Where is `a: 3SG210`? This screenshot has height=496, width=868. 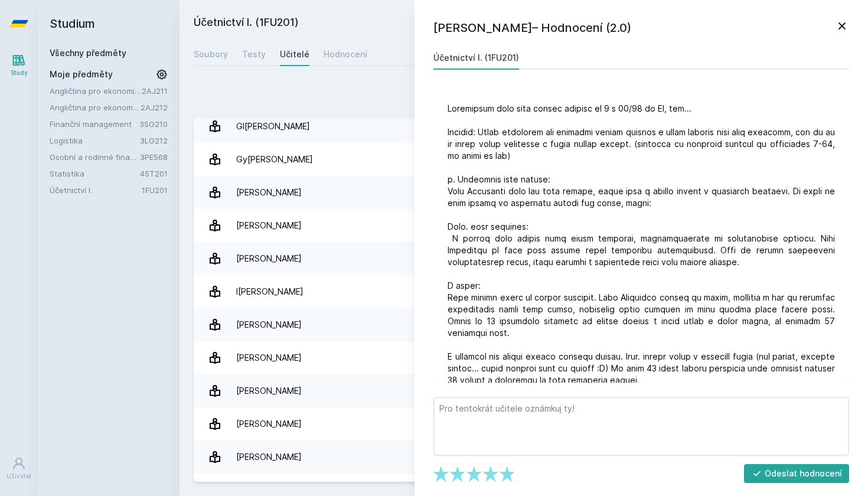
a: 3SG210 is located at coordinates (154, 124).